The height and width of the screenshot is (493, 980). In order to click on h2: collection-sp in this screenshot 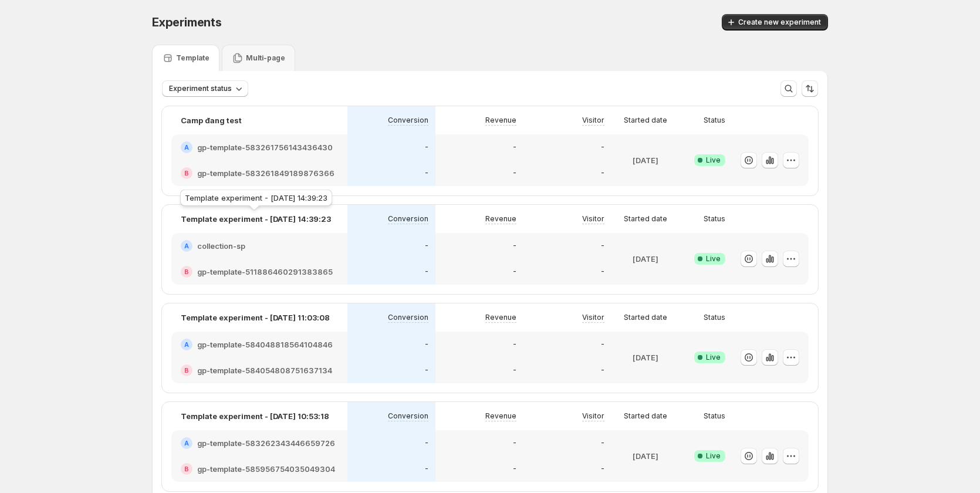, I will do `click(221, 246)`.